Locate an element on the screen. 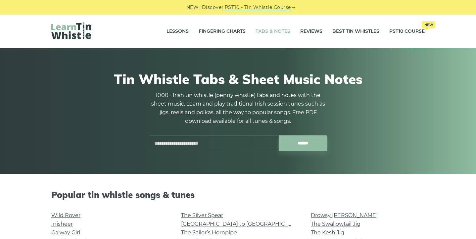 Image resolution: width=476 pixels, height=239 pixels. h1: Tin Whistle Tabs & Sheet Music Notes is located at coordinates (238, 79).